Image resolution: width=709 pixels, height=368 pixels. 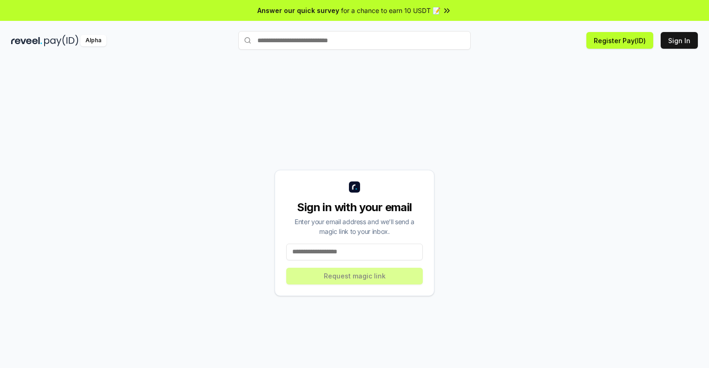 What do you see at coordinates (93, 40) in the screenshot?
I see `div: Alpha` at bounding box center [93, 40].